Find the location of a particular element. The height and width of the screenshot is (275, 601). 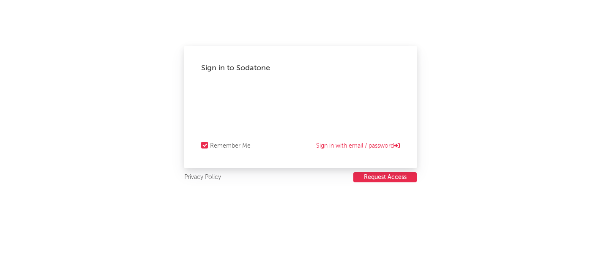

a: Privacy Policy is located at coordinates (203, 177).